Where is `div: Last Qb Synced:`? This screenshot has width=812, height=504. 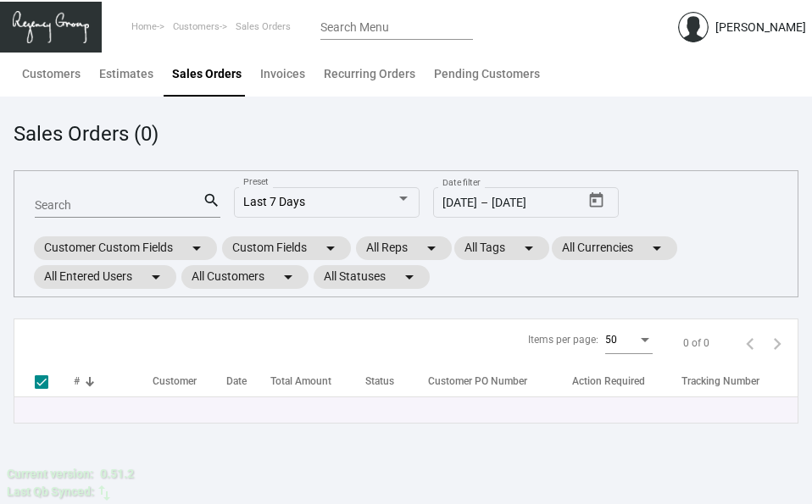
div: Last Qb Synced: is located at coordinates (50, 491).